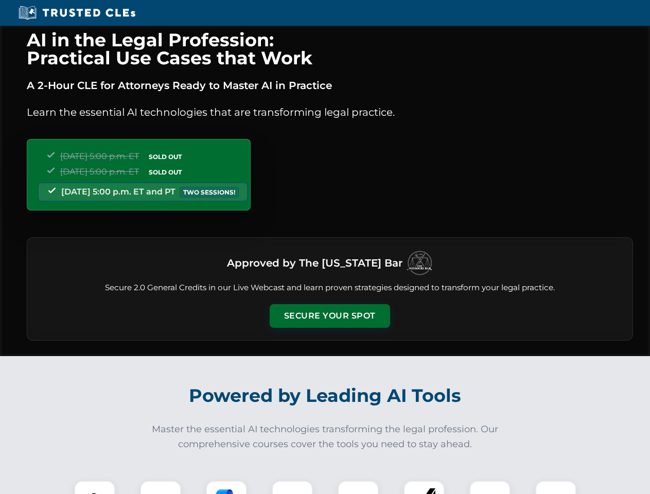 The width and height of the screenshot is (650, 494). What do you see at coordinates (330, 316) in the screenshot?
I see `button: Secure Your Spot` at bounding box center [330, 316].